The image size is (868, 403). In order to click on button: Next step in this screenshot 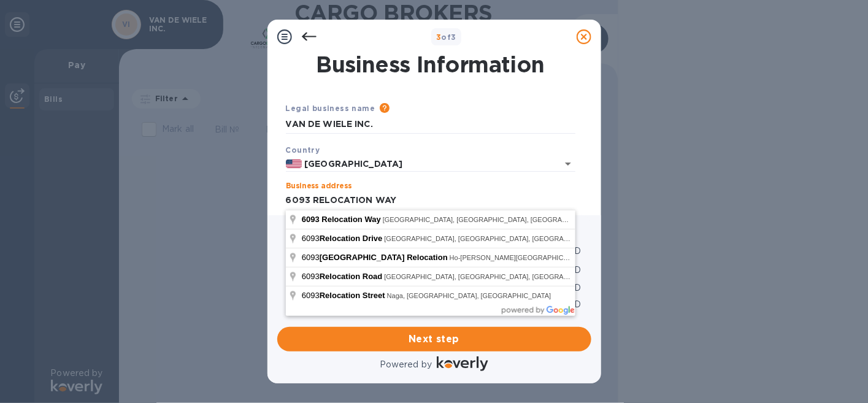, I will do `click(434, 339)`.